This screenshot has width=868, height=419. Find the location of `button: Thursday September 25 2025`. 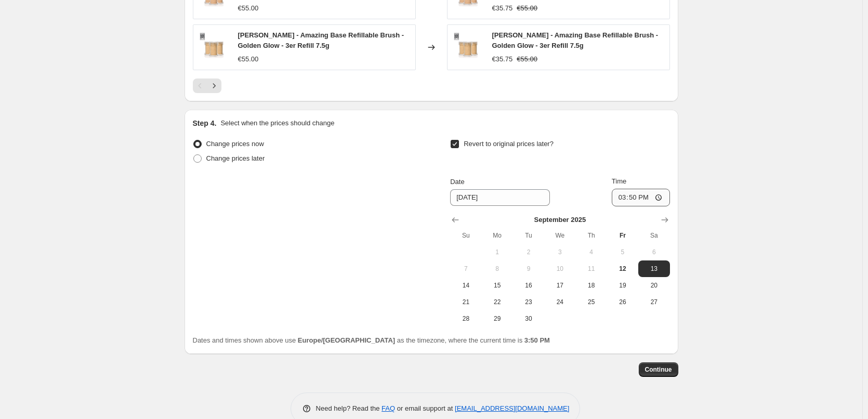

button: Thursday September 25 2025 is located at coordinates (591, 302).